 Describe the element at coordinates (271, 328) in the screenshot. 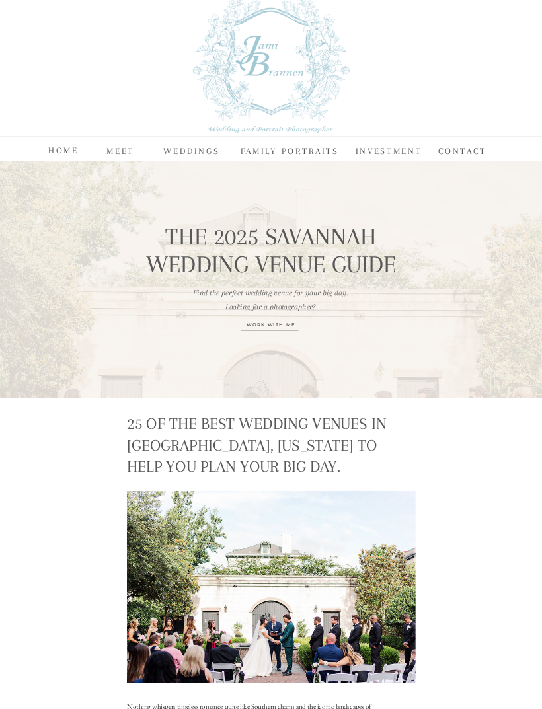

I see `p: Work With Me` at that location.